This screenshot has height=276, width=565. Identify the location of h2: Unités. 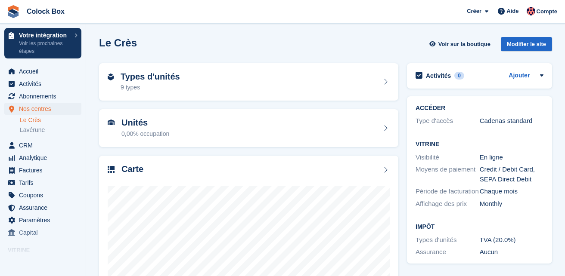
(145, 123).